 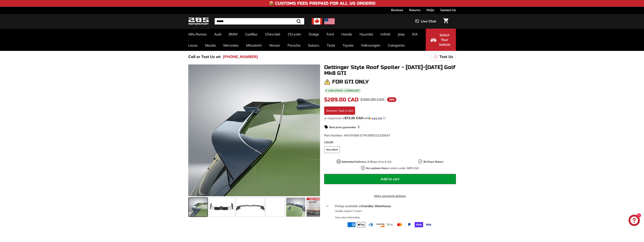 I want to click on div: or 4 payments of$72.25 CADwithSezzle Click to learn more about Sezzle, so click(x=390, y=118).